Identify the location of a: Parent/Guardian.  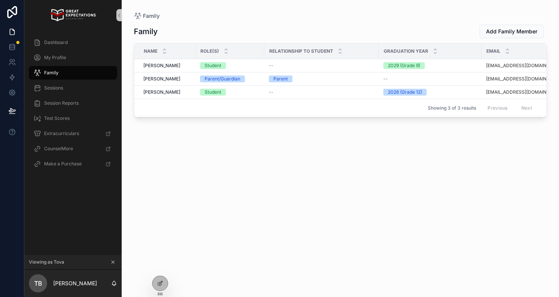
(229, 79).